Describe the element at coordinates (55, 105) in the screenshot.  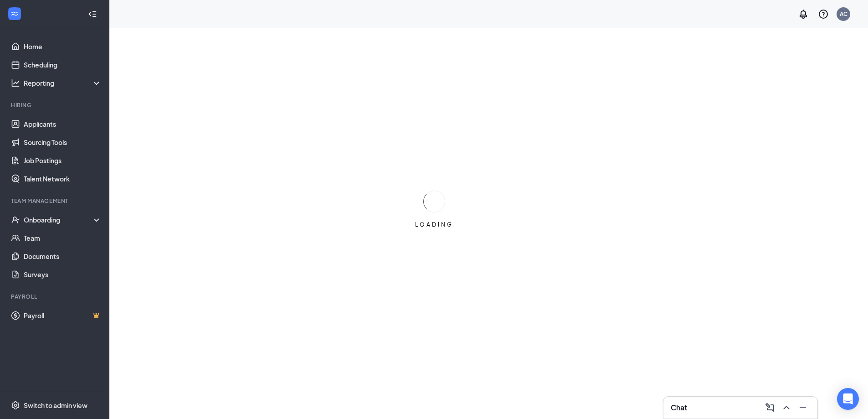
I see `div: Hiring` at that location.